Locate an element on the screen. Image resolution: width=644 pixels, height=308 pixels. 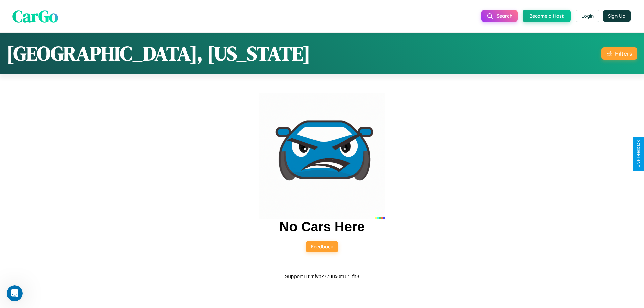
button: Filters is located at coordinates (619, 54).